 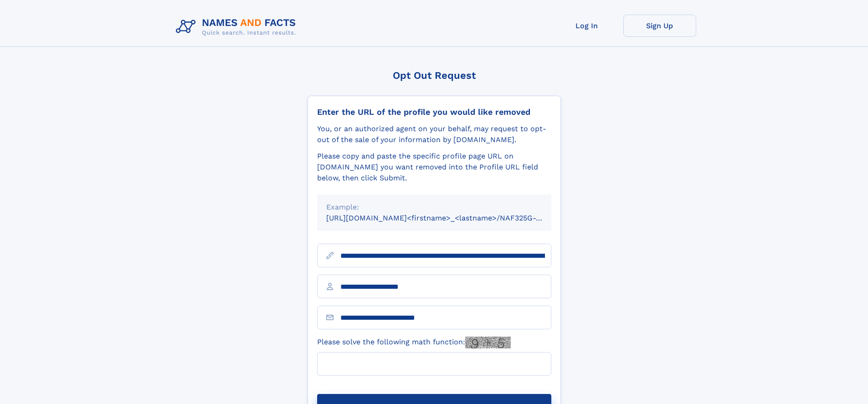 I want to click on a: Sign Up, so click(x=660, y=25).